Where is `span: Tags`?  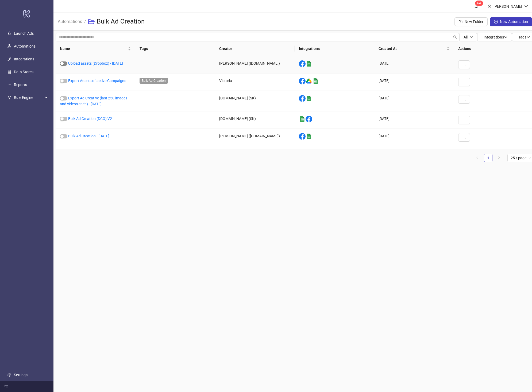 span: Tags is located at coordinates (524, 37).